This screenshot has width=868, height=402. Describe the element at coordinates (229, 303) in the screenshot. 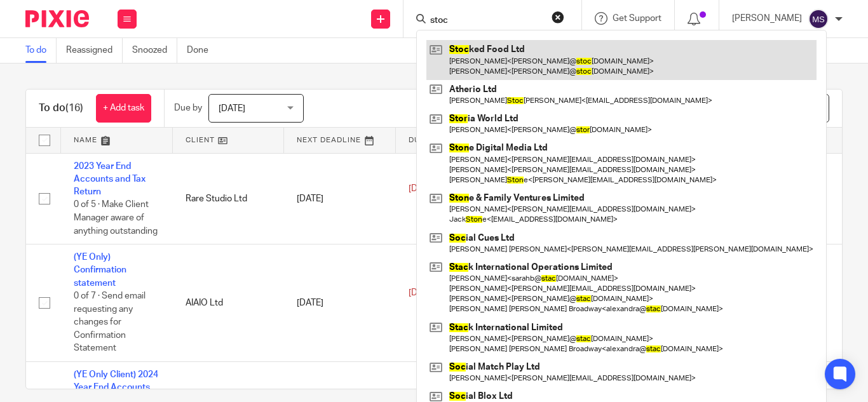

I see `td: AIAIO Ltd` at that location.